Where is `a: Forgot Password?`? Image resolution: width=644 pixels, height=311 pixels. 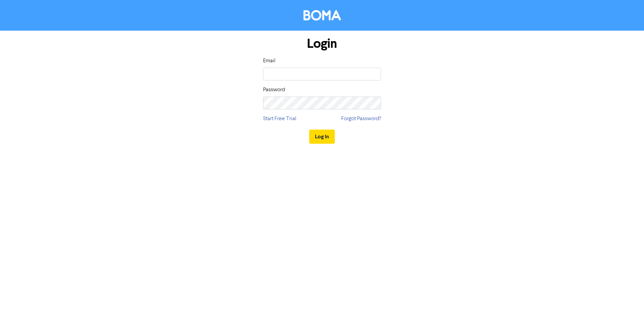 a: Forgot Password? is located at coordinates (361, 119).